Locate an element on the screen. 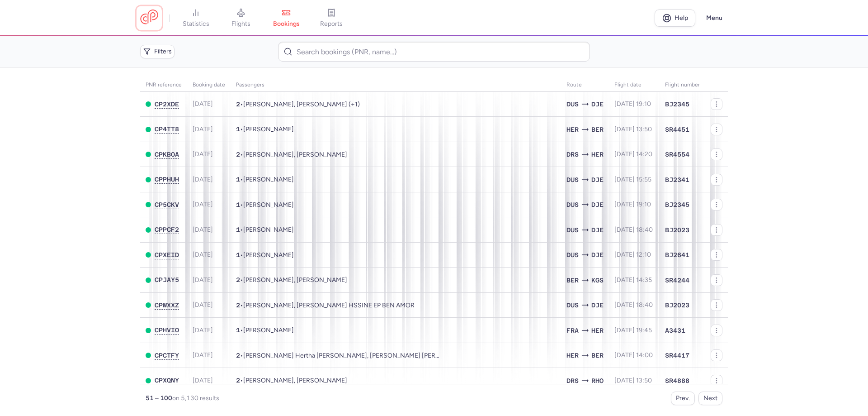 The height and width of the screenshot is (416, 868). span: Diagoras, Ródos, Greece is located at coordinates (597, 381).